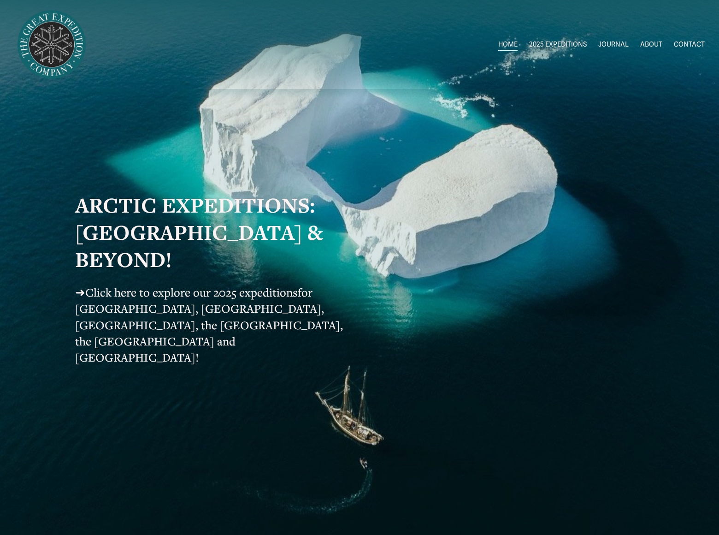  Describe the element at coordinates (508, 44) in the screenshot. I see `a: HOME` at that location.